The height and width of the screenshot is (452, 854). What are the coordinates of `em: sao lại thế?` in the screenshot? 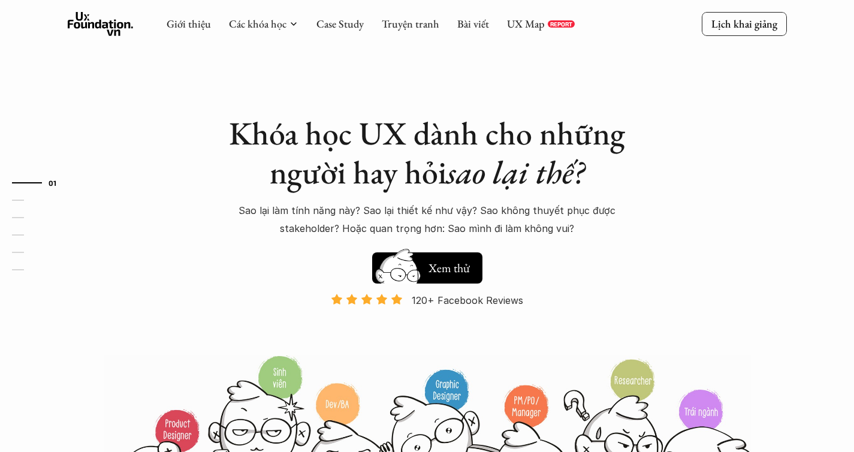 It's located at (516, 172).